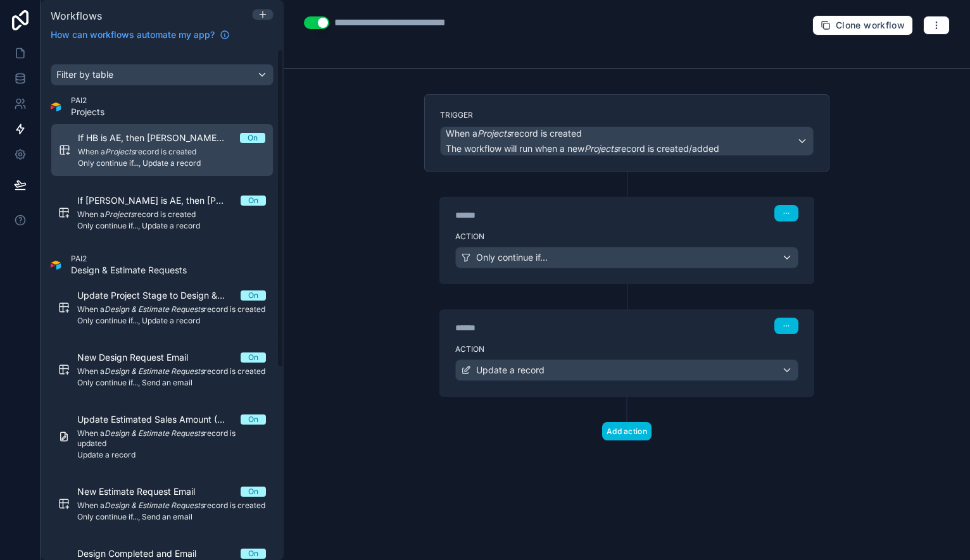  What do you see at coordinates (583, 148) in the screenshot?
I see `span: The workflow will run when a new record is created/added` at bounding box center [583, 148].